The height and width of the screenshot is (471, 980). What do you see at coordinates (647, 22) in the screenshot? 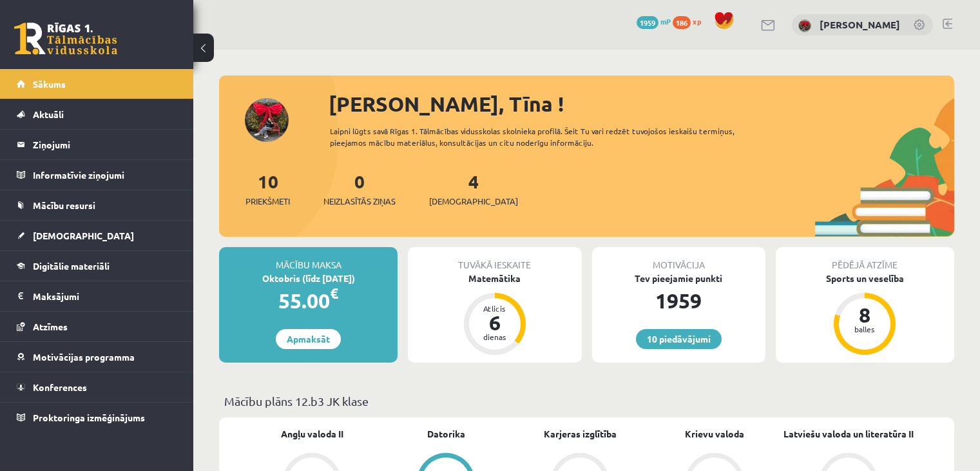
I see `span: 1959` at bounding box center [647, 22].